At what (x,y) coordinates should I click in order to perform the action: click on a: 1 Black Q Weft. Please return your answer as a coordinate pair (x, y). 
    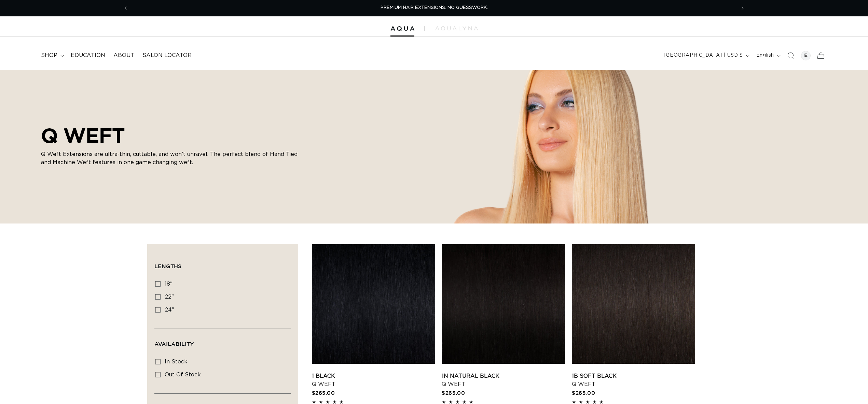
    Looking at the image, I should click on (374, 380).